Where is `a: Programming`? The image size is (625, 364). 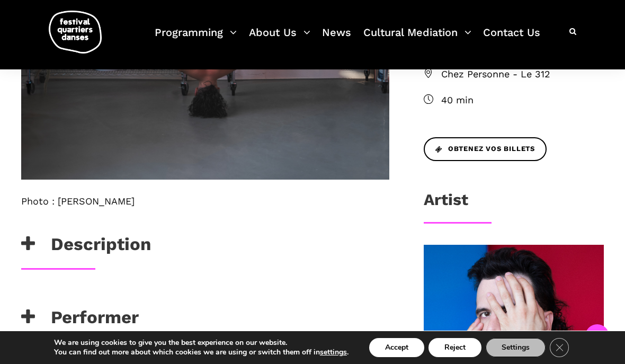 a: Programming is located at coordinates (196, 39).